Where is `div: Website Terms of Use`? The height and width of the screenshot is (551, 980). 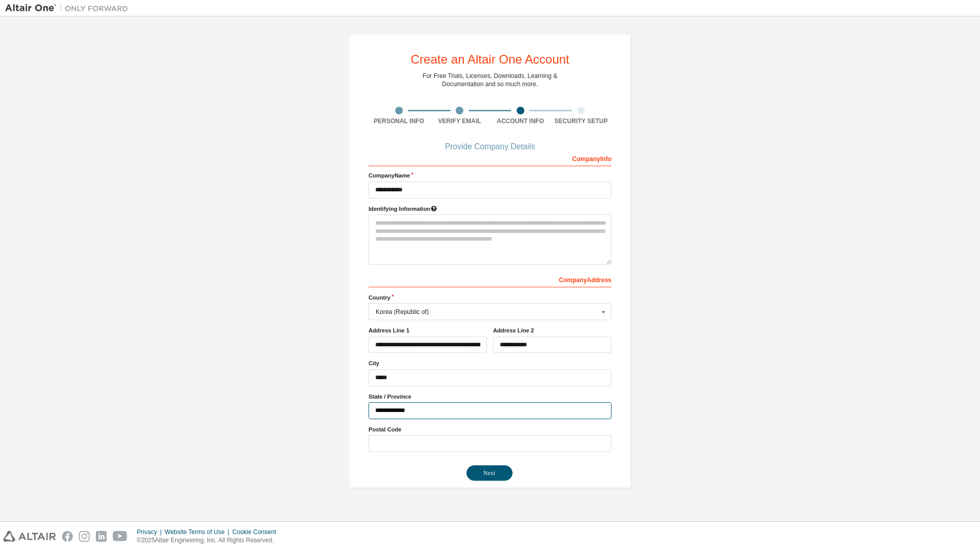
div: Website Terms of Use is located at coordinates (198, 532).